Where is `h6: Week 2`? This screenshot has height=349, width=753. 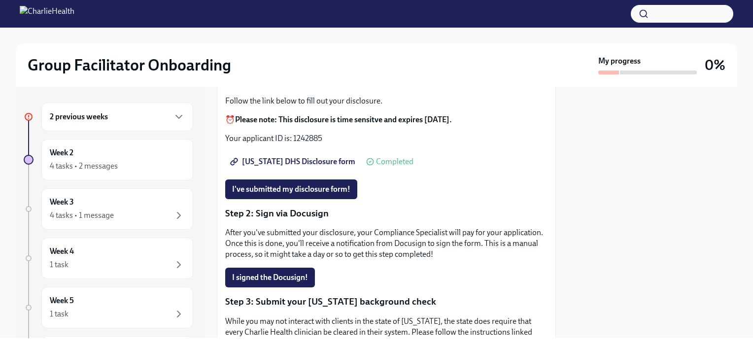 h6: Week 2 is located at coordinates (62, 153).